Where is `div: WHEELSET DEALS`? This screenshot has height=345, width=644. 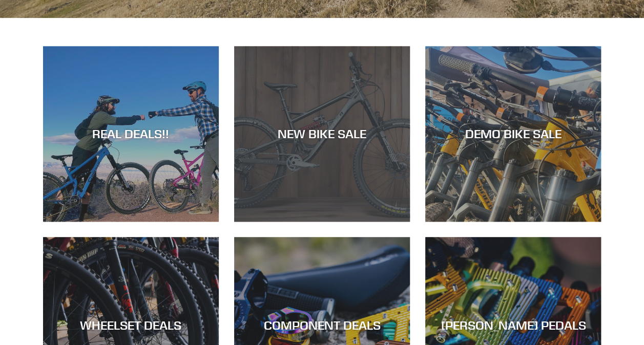 div: WHEELSET DEALS is located at coordinates (130, 325).